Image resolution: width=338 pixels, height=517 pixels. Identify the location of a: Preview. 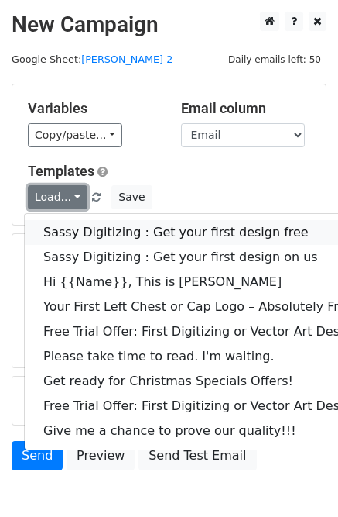
(101, 455).